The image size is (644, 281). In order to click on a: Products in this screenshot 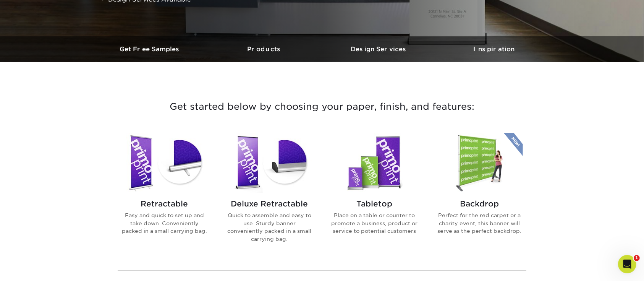, I will do `click(265, 49)`.